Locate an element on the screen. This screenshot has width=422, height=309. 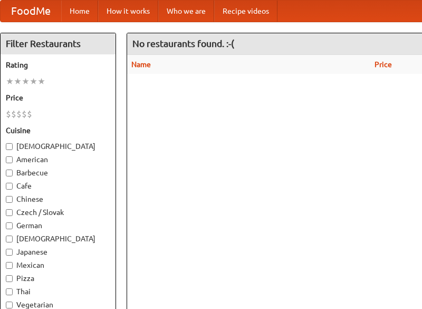
ng-pluralize: No restaurants found. :-( is located at coordinates (183, 43).